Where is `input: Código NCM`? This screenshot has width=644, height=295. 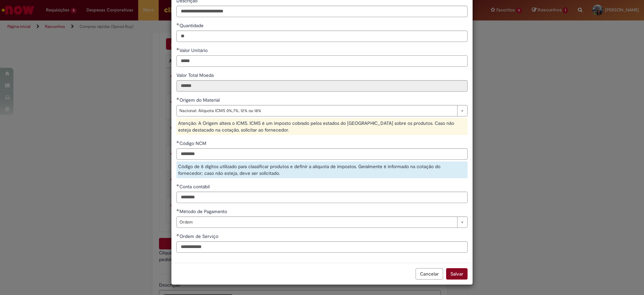 input: Código NCM is located at coordinates (322, 154).